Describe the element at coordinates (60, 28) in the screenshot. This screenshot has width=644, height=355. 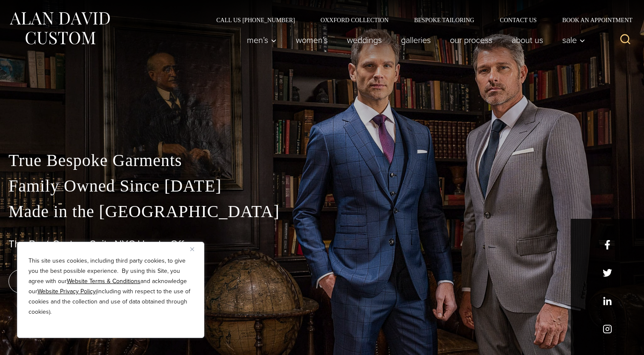
I see `img: Alan David Custom` at that location.